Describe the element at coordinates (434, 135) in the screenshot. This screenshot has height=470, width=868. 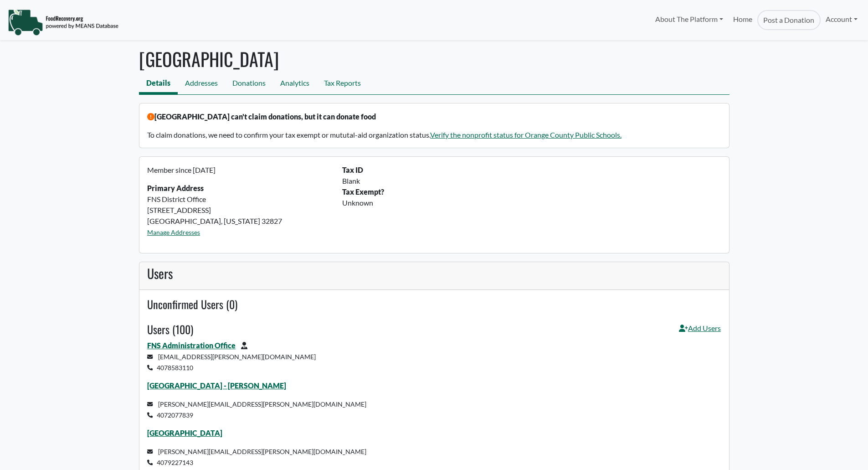
I see `p: To claim donations, we need to confirm your tax exempt or mututal-aid organization status.` at that location.